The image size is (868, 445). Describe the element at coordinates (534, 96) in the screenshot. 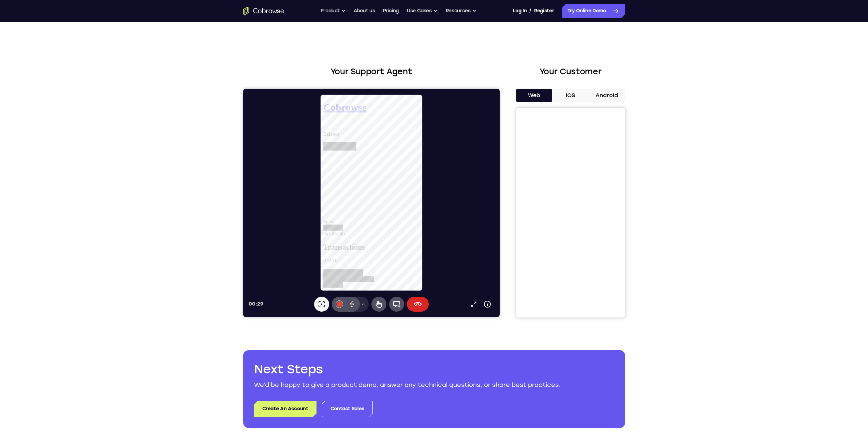

I see `button: Web` at that location.